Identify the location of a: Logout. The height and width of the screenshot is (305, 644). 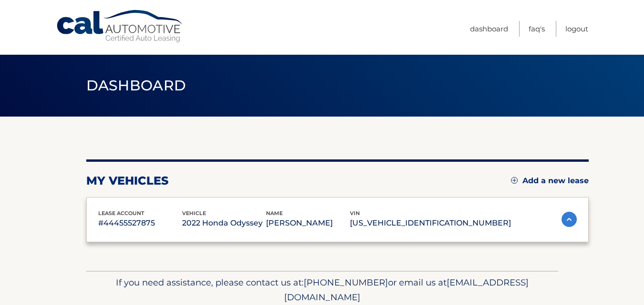
(577, 28).